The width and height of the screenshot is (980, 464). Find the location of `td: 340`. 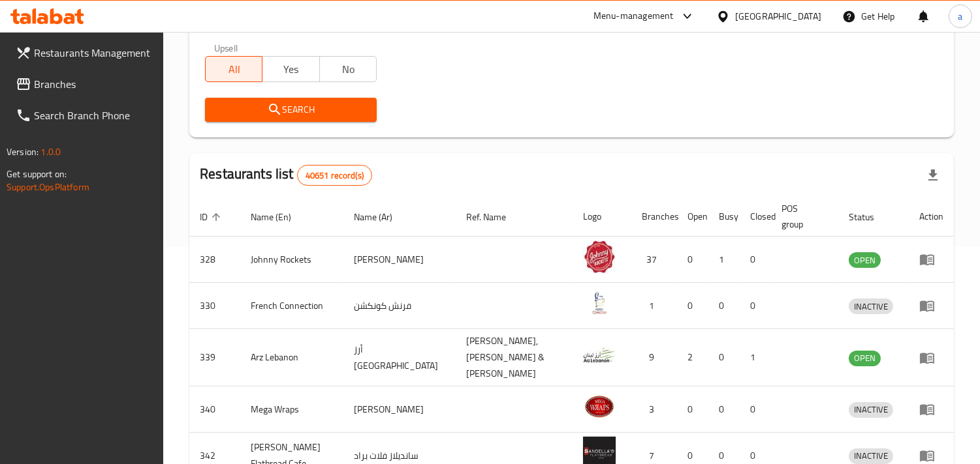

td: 340 is located at coordinates (214, 410).